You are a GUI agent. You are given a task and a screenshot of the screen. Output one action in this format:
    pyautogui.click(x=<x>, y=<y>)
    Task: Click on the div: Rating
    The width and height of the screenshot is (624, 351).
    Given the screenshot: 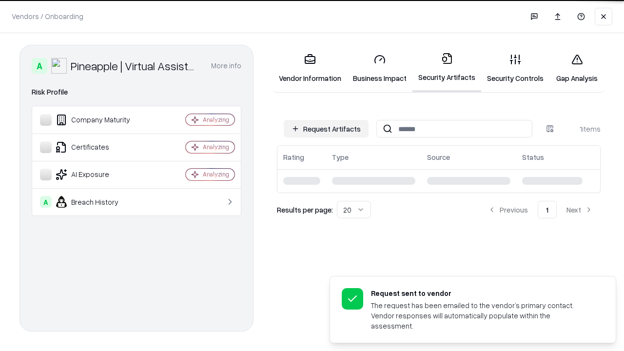 What is the action you would take?
    pyautogui.click(x=293, y=157)
    